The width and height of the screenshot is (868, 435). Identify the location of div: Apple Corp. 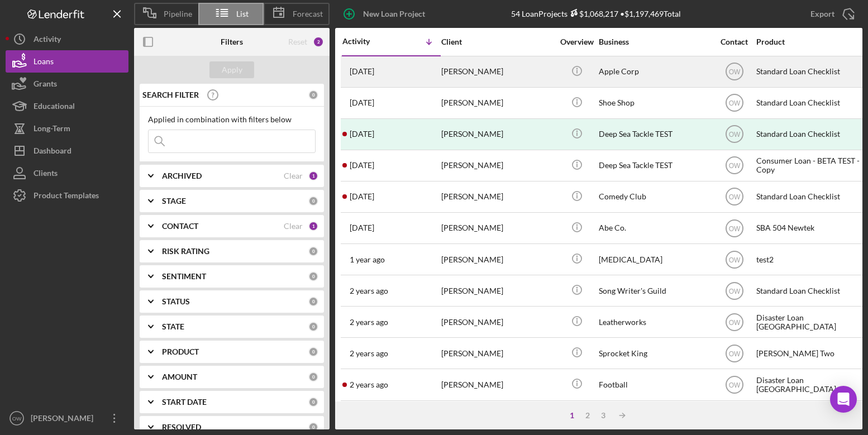
(655, 71).